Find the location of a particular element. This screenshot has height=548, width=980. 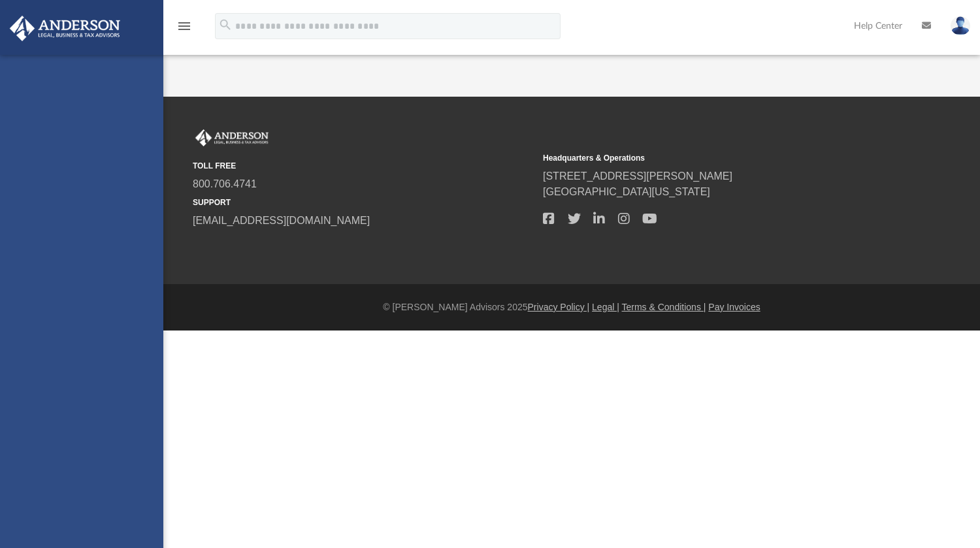

i: search is located at coordinates (225, 25).